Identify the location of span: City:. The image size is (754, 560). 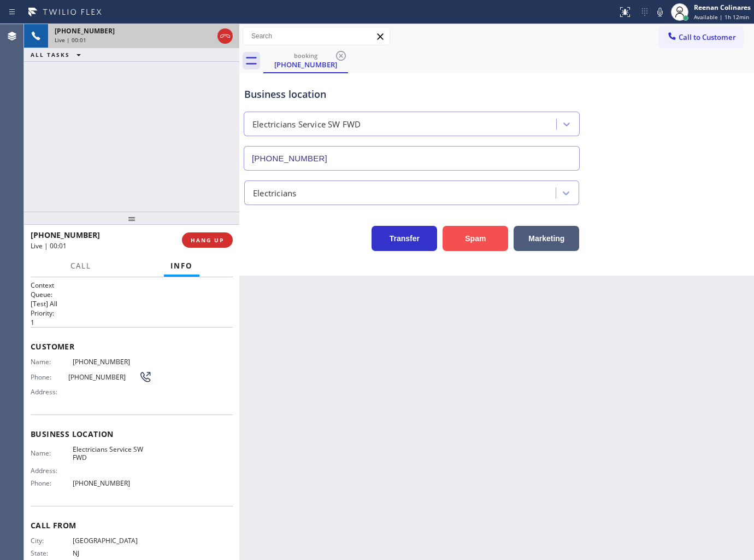
(51, 540).